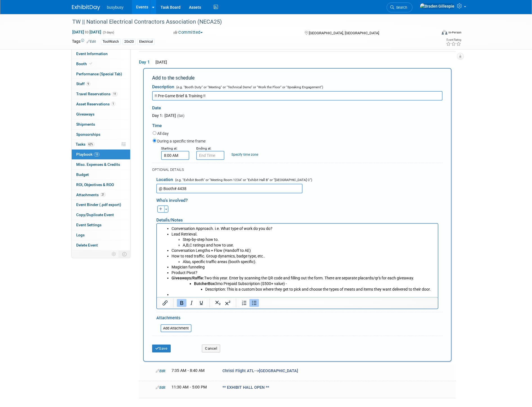  I want to click on span: Playbook, so click(88, 154).